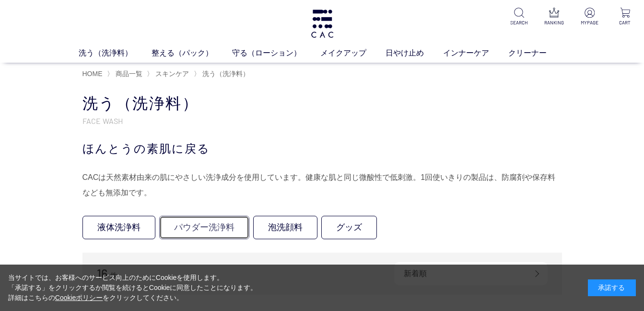 Image resolution: width=644 pixels, height=311 pixels. Describe the element at coordinates (322, 120) in the screenshot. I see `p: FACE WASH` at that location.